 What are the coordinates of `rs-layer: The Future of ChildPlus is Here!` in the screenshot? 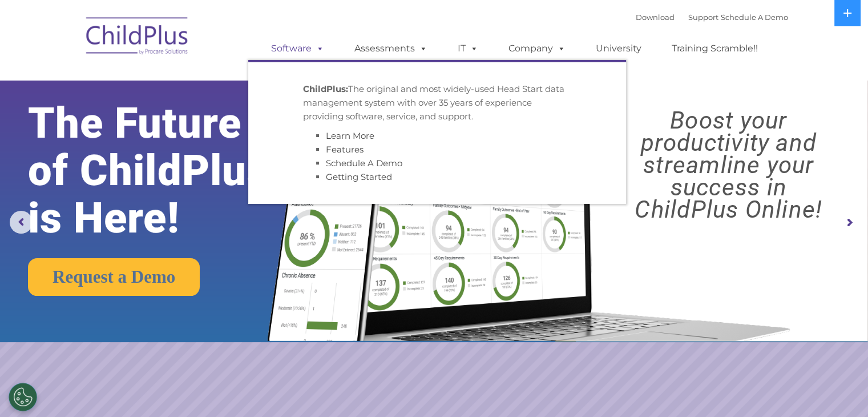 It's located at (167, 170).